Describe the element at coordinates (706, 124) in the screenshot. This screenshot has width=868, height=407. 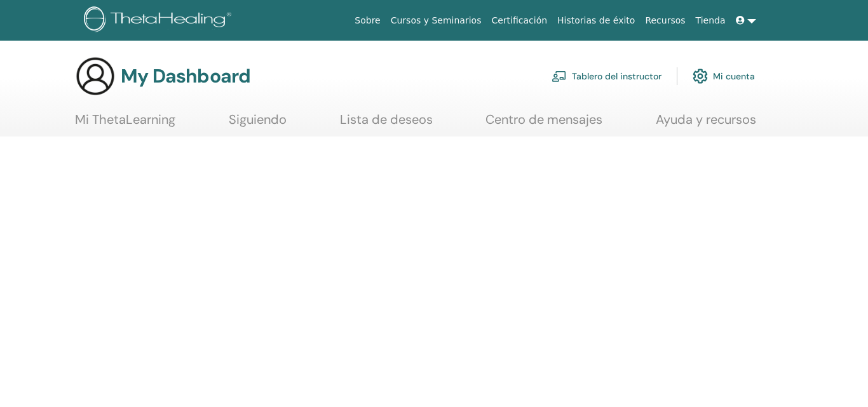
I see `a: Ayuda y recursos` at that location.